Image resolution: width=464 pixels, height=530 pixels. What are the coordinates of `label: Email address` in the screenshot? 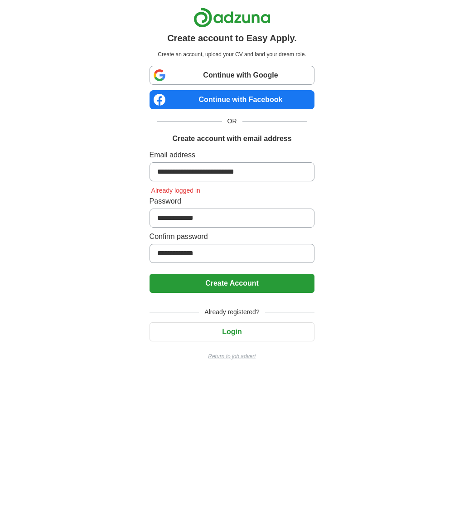 It's located at (232, 155).